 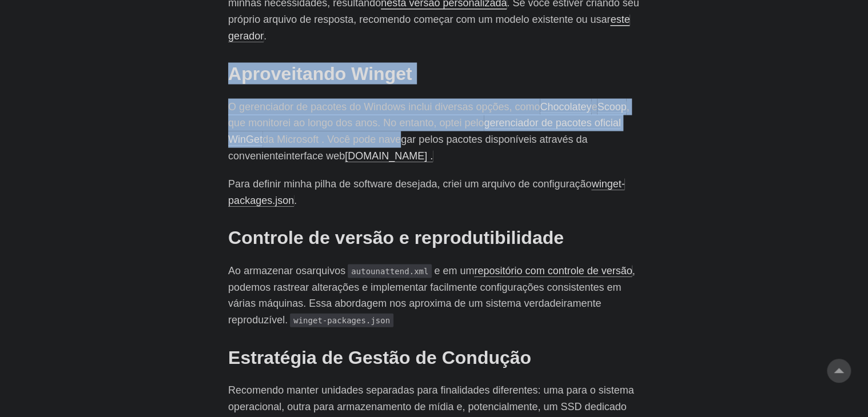 What do you see at coordinates (565, 106) in the screenshot?
I see `a: Chocolatey` at bounding box center [565, 106].